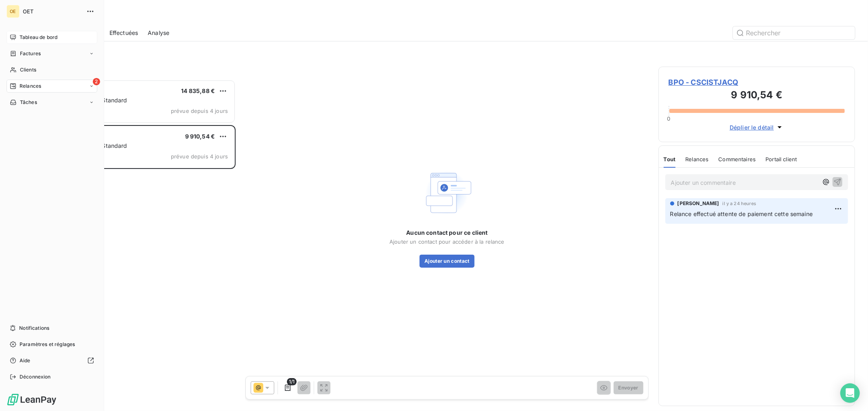 The image size is (868, 411). I want to click on span: BPO - CSCISTJACQ, so click(757, 82).